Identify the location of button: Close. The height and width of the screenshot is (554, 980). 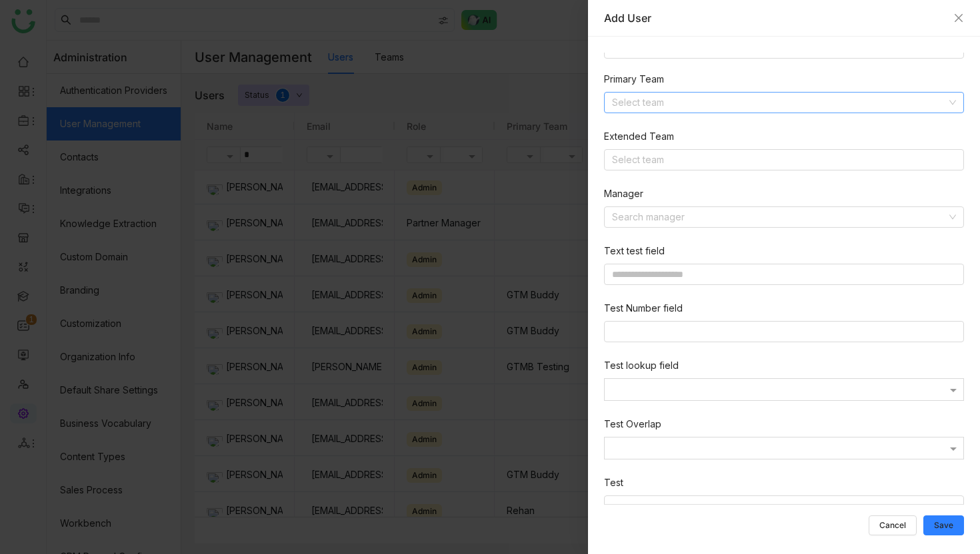
(958, 18).